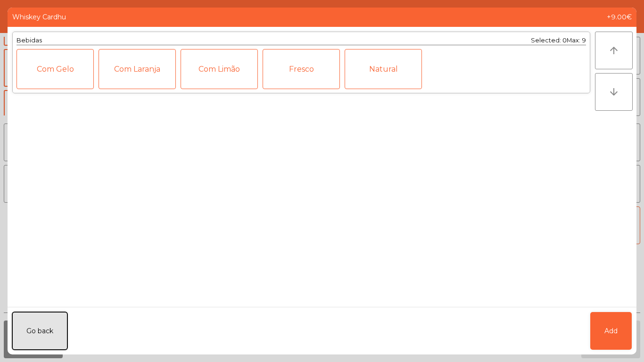 The image size is (644, 362). What do you see at coordinates (219, 69) in the screenshot?
I see `div: Com Limão` at bounding box center [219, 69].